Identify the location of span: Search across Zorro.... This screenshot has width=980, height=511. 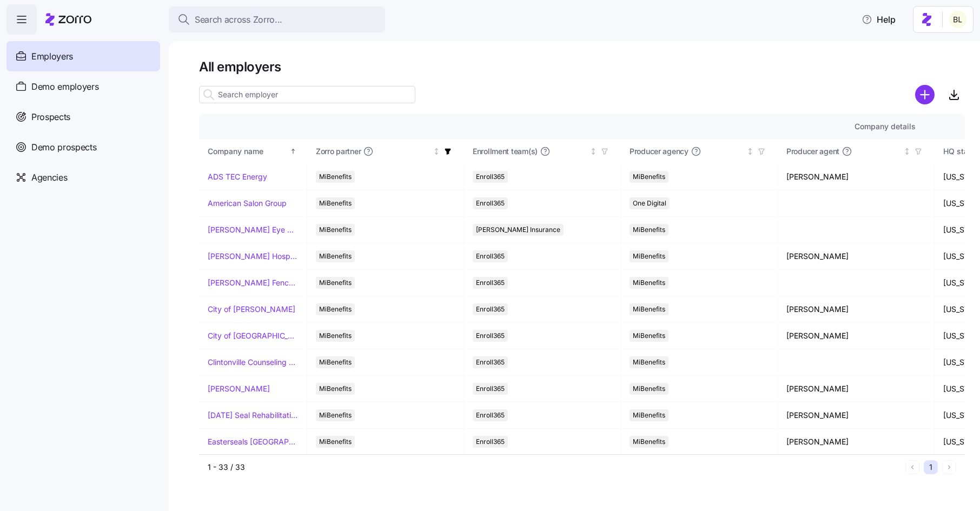
(239, 20).